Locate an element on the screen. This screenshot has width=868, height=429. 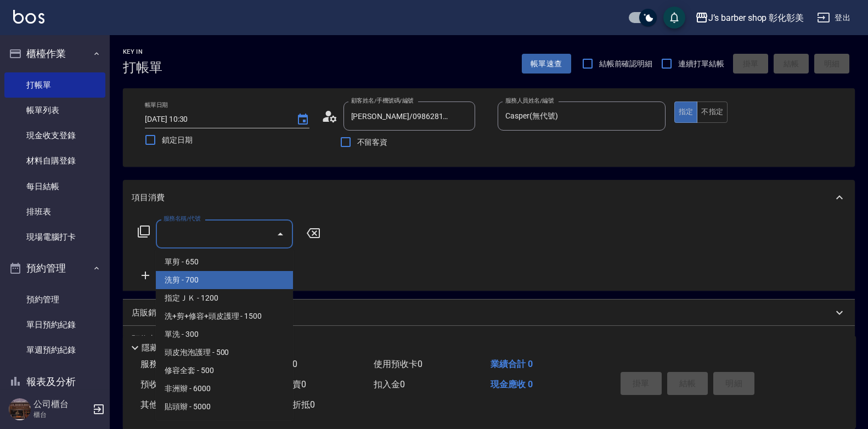
span: 扣入金 0 is located at coordinates (389, 384).